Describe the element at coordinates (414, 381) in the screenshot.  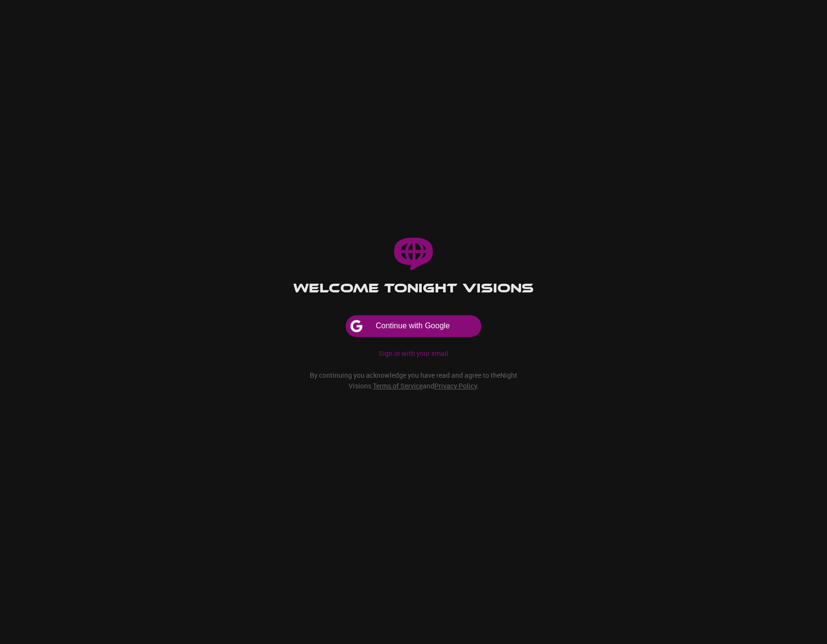
I see `h6: By continuing you acknowledge you have read and agree to the Night Visions and .` at that location.